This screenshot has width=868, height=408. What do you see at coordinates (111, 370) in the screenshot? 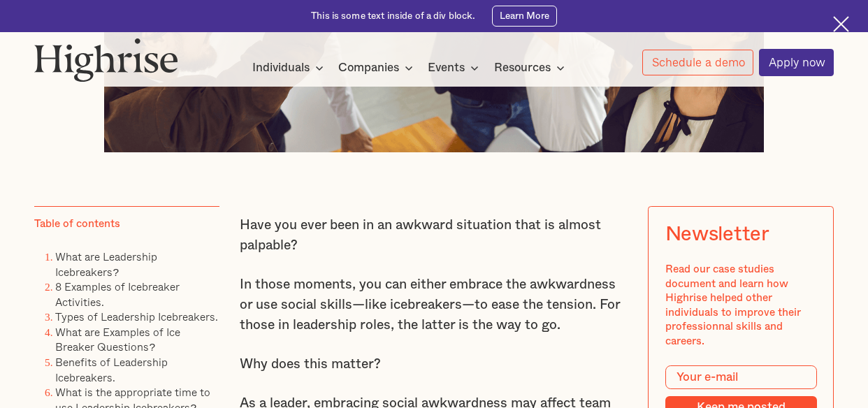
I see `a: Benefits of Leadership Icebreakers.` at bounding box center [111, 370].